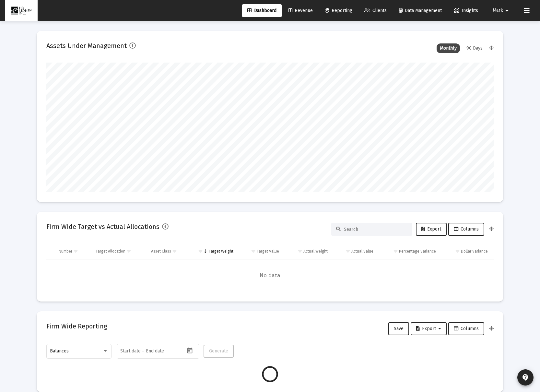 This screenshot has width=540, height=392. I want to click on span: Reporting, so click(338, 11).